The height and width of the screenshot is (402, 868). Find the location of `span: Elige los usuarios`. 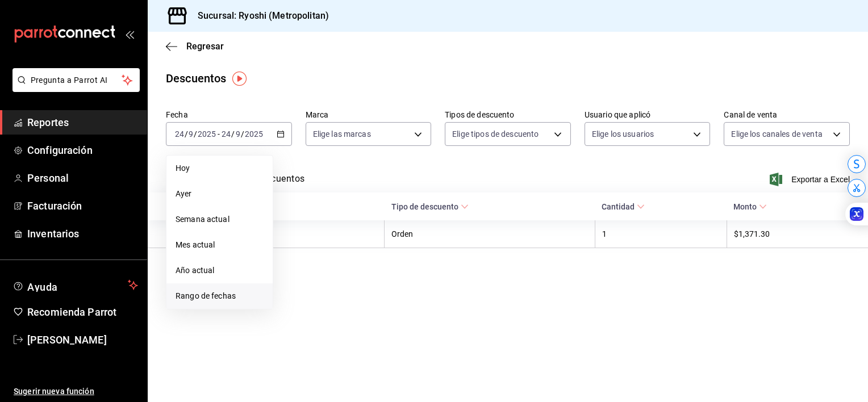

span: Elige los usuarios is located at coordinates (622, 134).